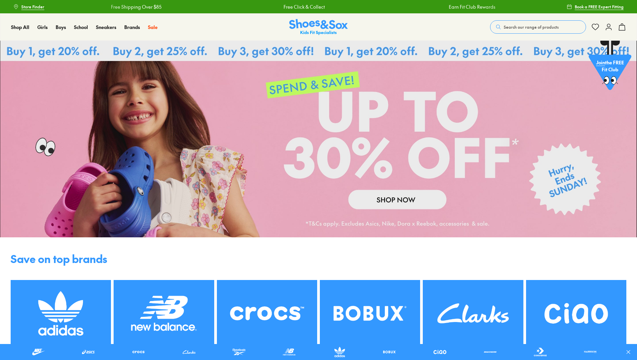 The width and height of the screenshot is (637, 360). I want to click on a: Shop All, so click(20, 27).